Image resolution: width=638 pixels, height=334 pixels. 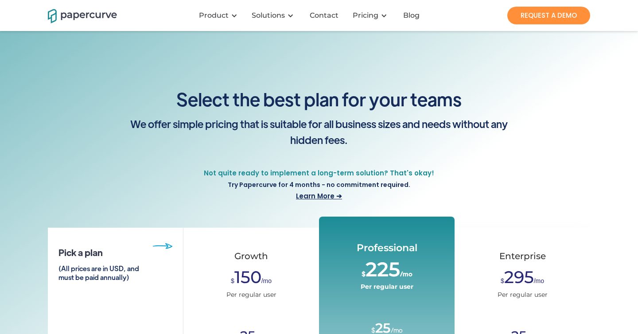 What do you see at coordinates (319, 99) in the screenshot?
I see `span: Select the best plan for your teams` at bounding box center [319, 99].